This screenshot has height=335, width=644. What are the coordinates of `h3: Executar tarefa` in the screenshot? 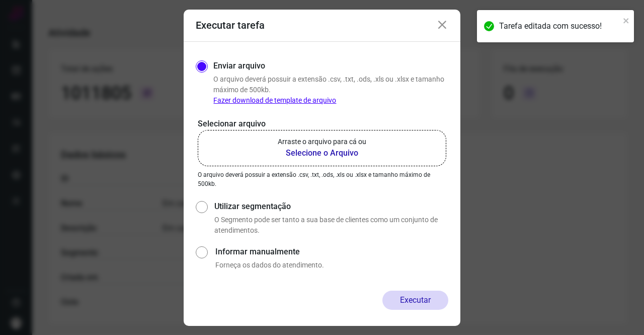 It's located at (230, 25).